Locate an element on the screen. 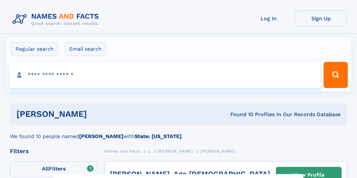 The image size is (357, 178). span: All is located at coordinates (45, 169).